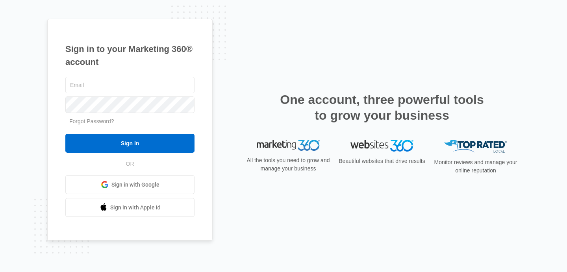 The height and width of the screenshot is (272, 567). What do you see at coordinates (288, 145) in the screenshot?
I see `img: Marketing 360` at bounding box center [288, 145].